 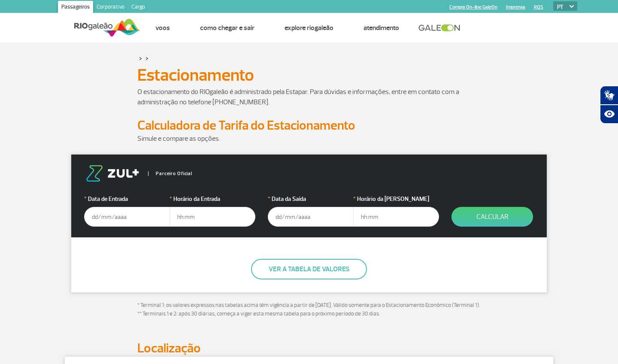 What do you see at coordinates (311, 199) in the screenshot?
I see `label: Data da Saída` at bounding box center [311, 199].